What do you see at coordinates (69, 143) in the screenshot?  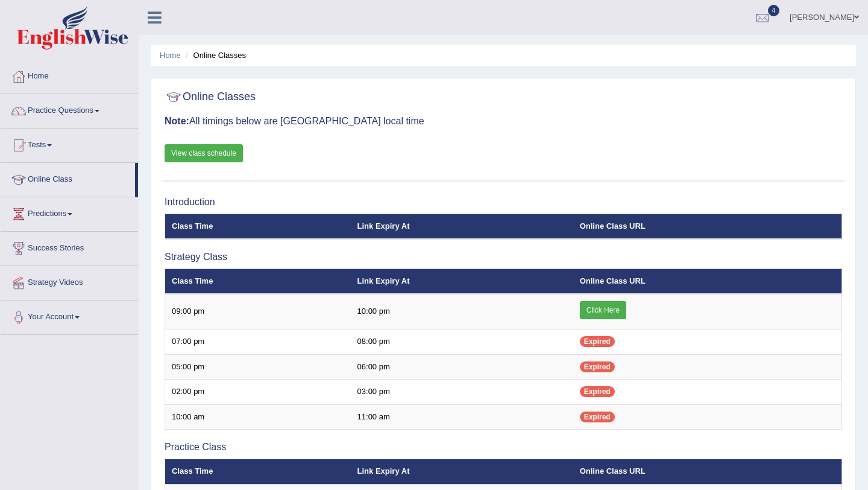 I see `a: Tests` at bounding box center [69, 143].